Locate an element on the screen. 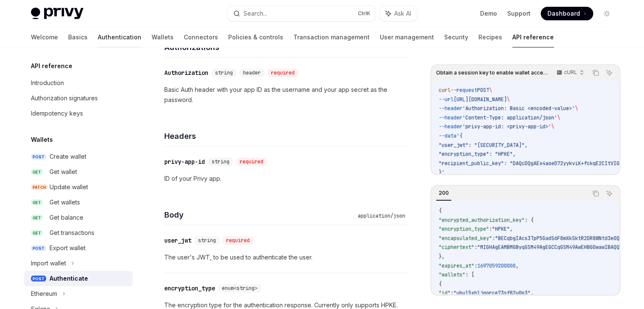 The image size is (644, 309). span: --data is located at coordinates (448, 136).